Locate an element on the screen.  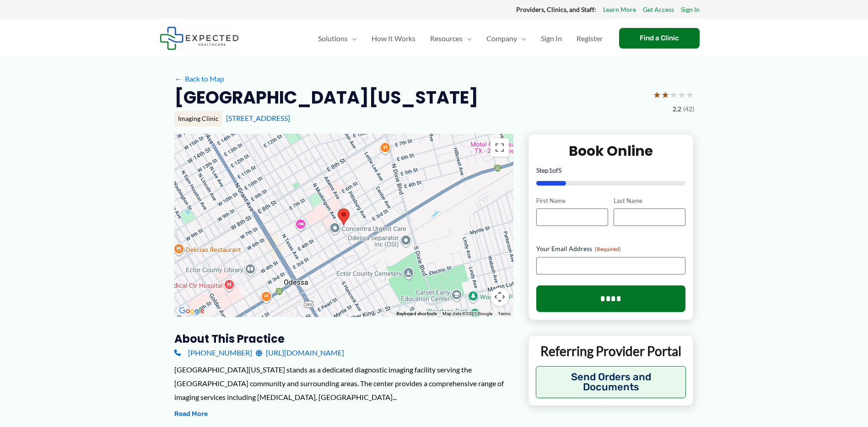
p: Referring Provider Portal is located at coordinates (611, 351).